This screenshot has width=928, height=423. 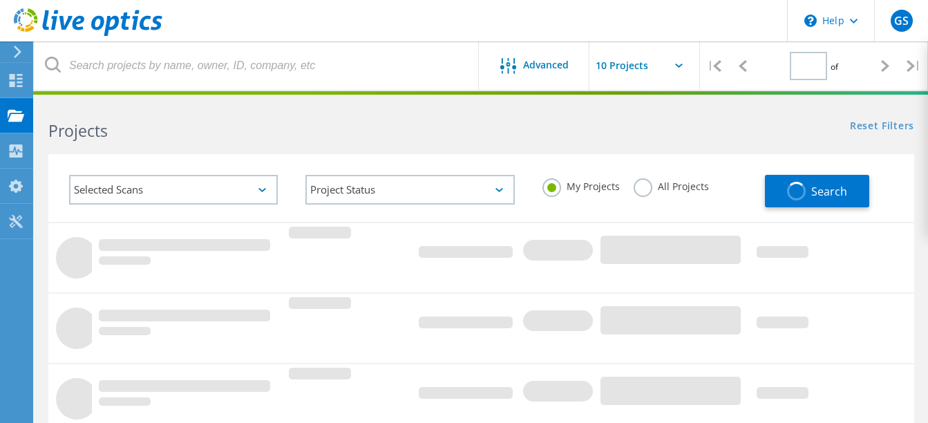 What do you see at coordinates (817, 191) in the screenshot?
I see `button: Search` at bounding box center [817, 191].